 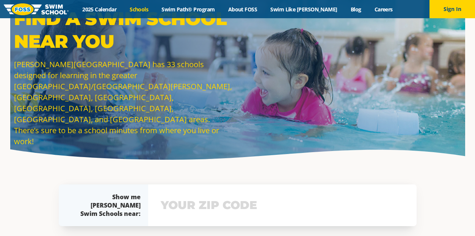 I want to click on a: Blog, so click(x=356, y=9).